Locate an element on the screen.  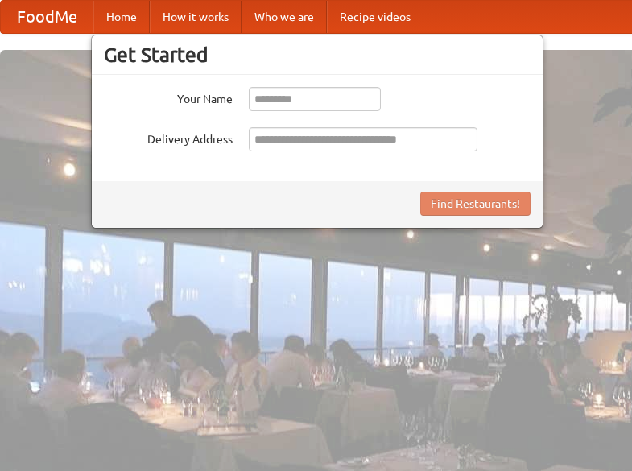
a: Recipe videos is located at coordinates (375, 17).